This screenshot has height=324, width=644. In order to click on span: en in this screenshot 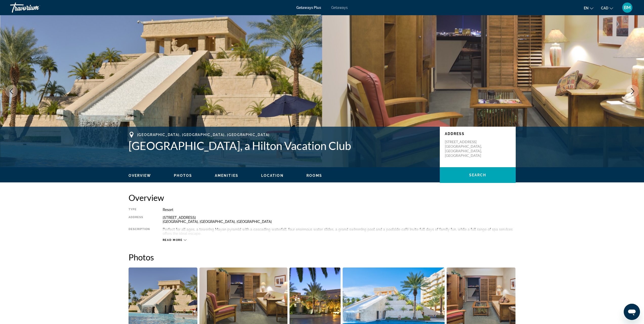, I will do `click(586, 8)`.